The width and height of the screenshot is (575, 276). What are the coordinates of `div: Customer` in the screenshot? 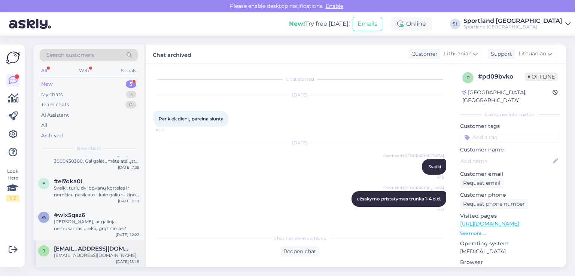 It's located at (423, 54).